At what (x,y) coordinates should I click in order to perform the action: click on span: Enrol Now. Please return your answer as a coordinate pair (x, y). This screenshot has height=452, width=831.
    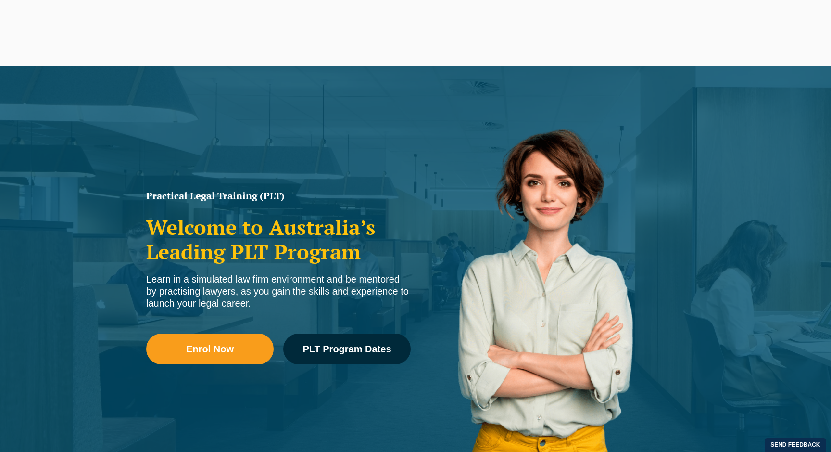
    Looking at the image, I should click on (210, 349).